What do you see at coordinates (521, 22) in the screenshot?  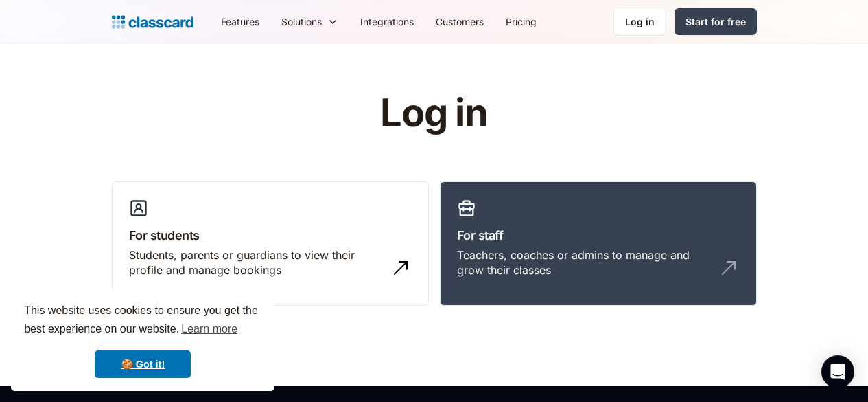 I see `a: Pricing` at bounding box center [521, 22].